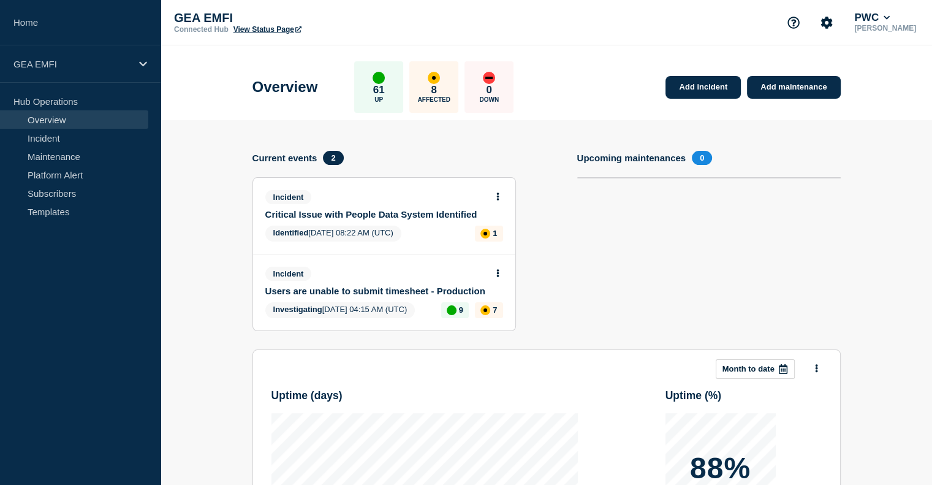 This screenshot has height=485, width=932. I want to click on p: Up, so click(379, 99).